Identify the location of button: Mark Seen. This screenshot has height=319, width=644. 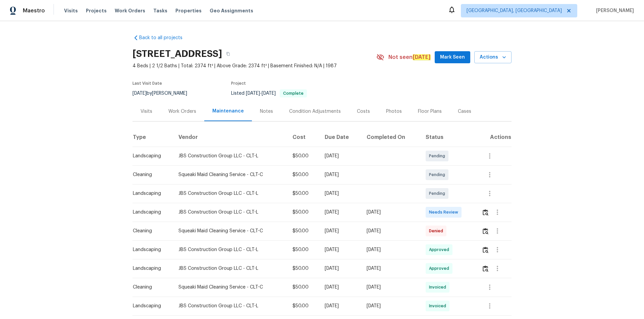
(453, 58).